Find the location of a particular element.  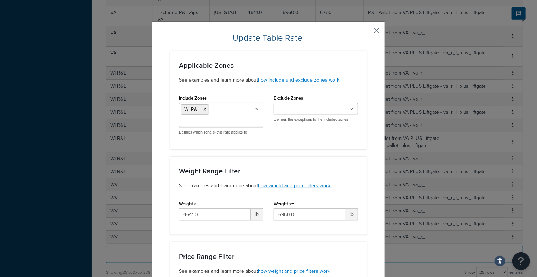

label: Weight <= is located at coordinates (284, 203).